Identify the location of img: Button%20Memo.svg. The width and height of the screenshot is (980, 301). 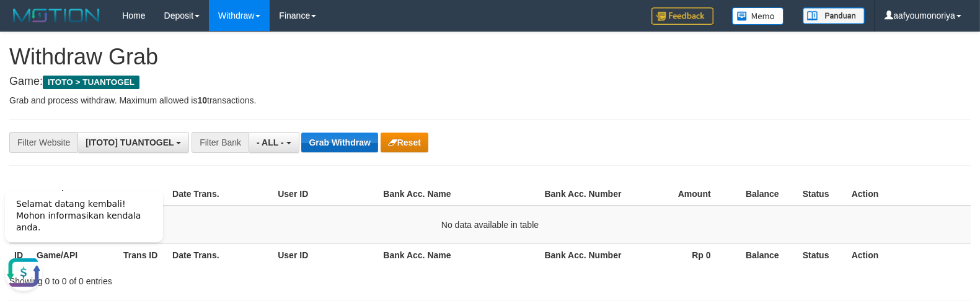
(758, 16).